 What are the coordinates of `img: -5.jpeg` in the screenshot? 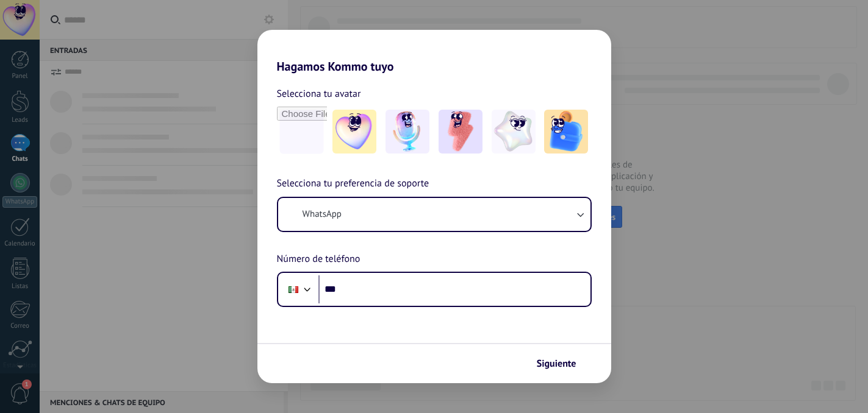 It's located at (566, 132).